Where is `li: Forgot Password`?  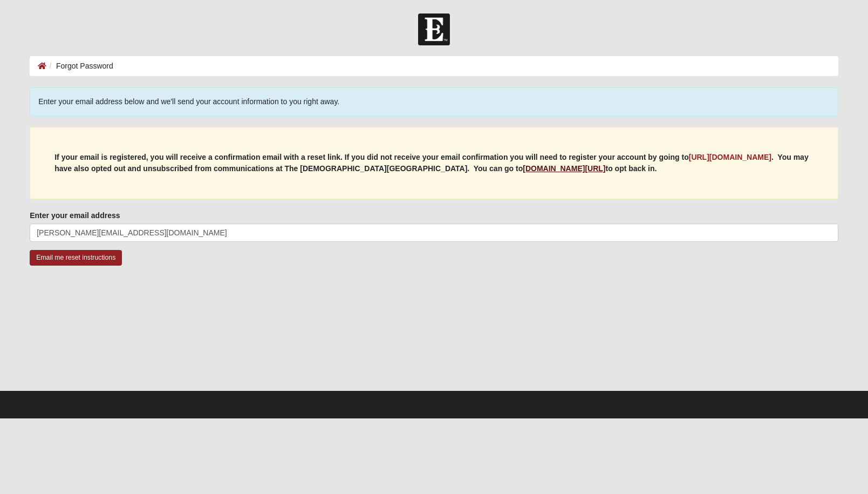
li: Forgot Password is located at coordinates (80, 66).